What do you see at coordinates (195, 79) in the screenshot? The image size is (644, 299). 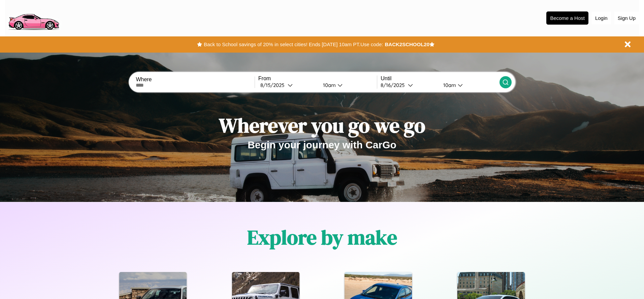 I see `label: Where` at bounding box center [195, 79].